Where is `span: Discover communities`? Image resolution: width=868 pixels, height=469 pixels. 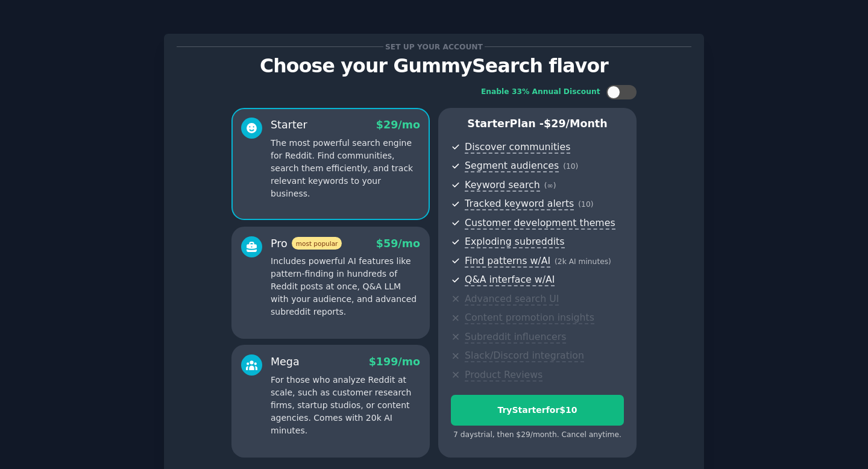 span: Discover communities is located at coordinates (517, 147).